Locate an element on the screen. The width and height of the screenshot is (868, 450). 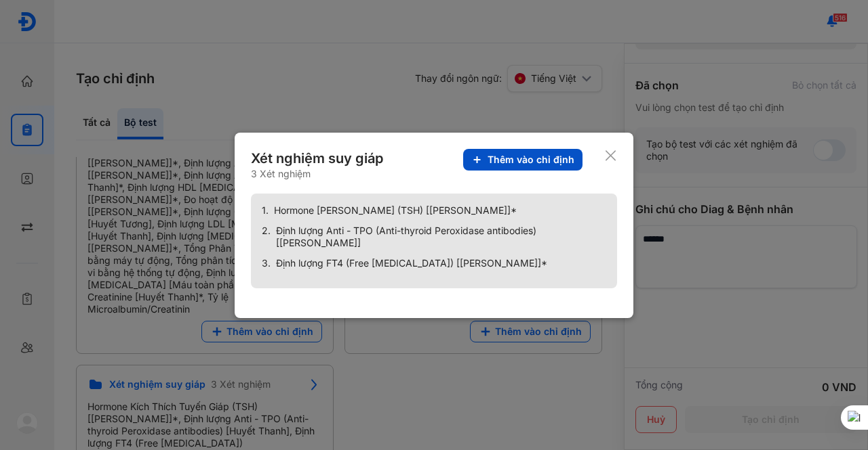
span: Thêm vào chỉ định is located at coordinates (531, 160).